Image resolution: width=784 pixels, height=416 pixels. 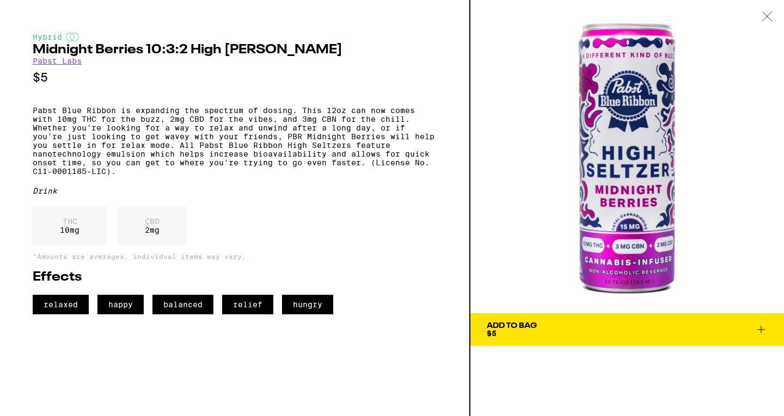 I want to click on p: CBD, so click(x=152, y=221).